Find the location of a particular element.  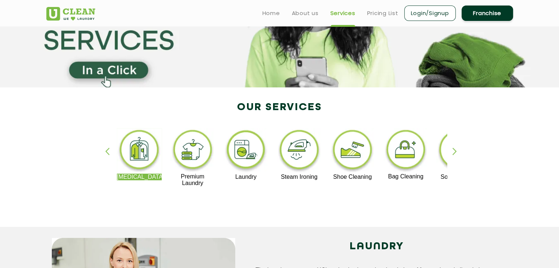

img: shoe_cleaning_11zon.webp is located at coordinates (353, 151).